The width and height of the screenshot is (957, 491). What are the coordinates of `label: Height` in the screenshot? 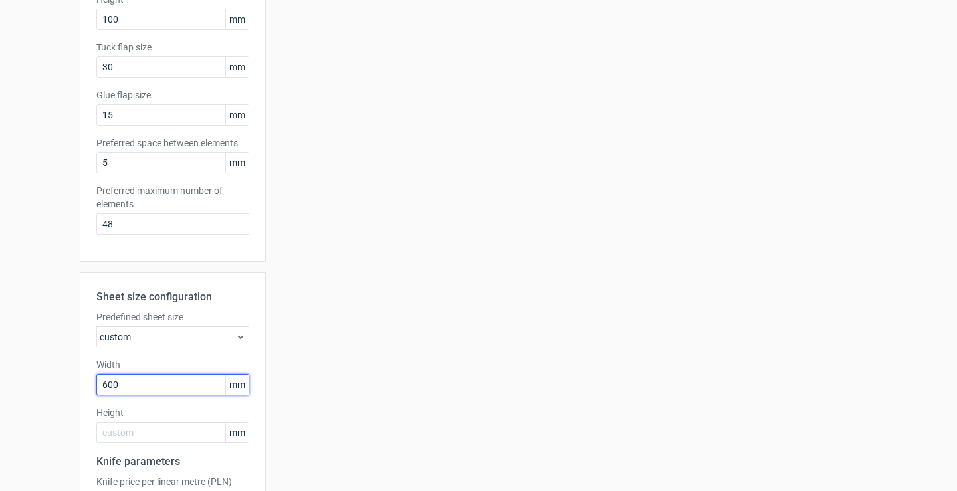 It's located at (173, 413).